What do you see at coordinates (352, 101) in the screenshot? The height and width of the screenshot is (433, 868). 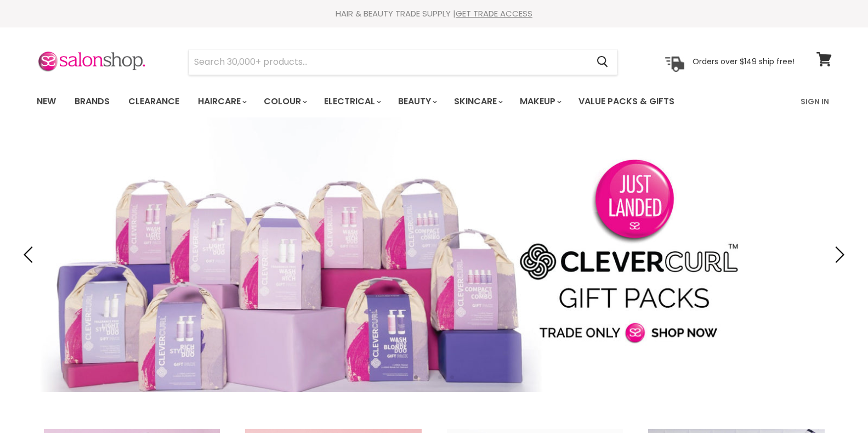 I see `a: Electrical` at bounding box center [352, 101].